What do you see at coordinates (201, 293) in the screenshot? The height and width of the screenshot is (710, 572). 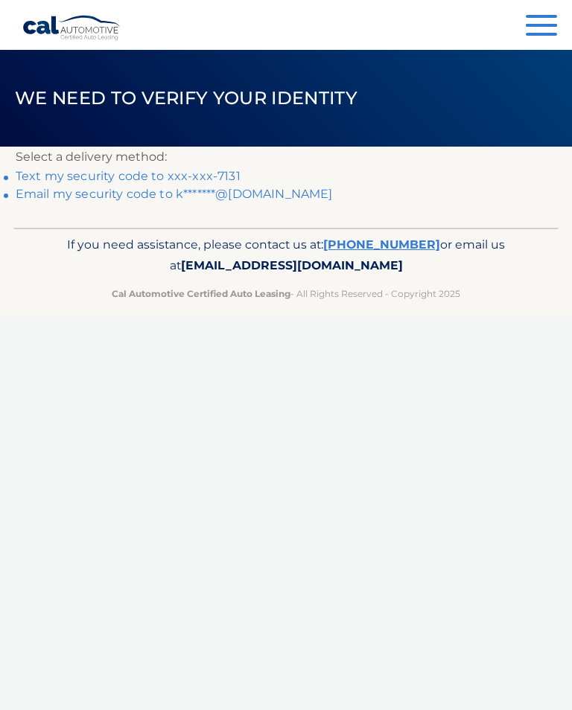 I see `strong: Cal Automotive Certified Auto Leasing` at bounding box center [201, 293].